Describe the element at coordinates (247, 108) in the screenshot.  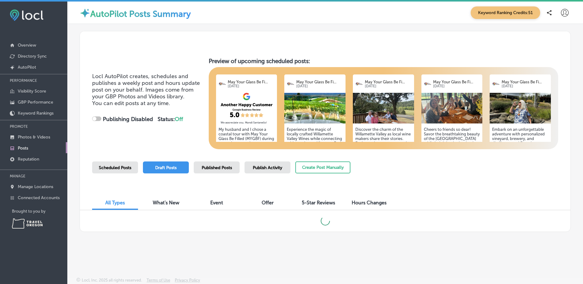
I see `img: 9e0c654a-6aa8-438d-b5f1-d13c5982a739.png` at that location.